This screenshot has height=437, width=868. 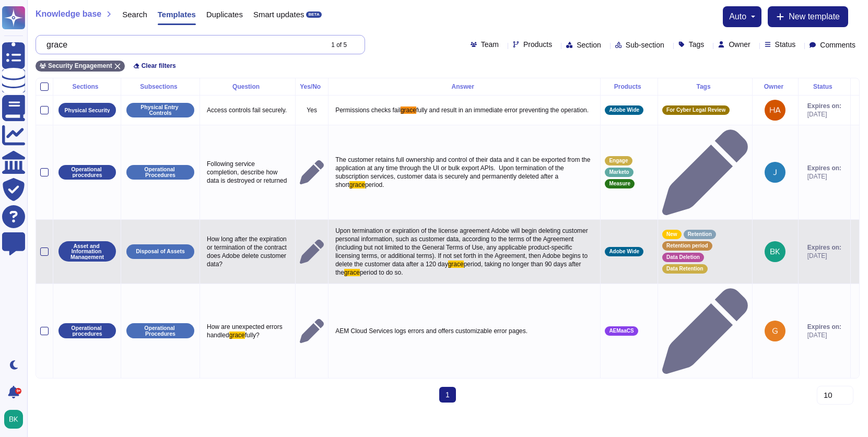 I want to click on p: Asset and Information Management, so click(x=87, y=252).